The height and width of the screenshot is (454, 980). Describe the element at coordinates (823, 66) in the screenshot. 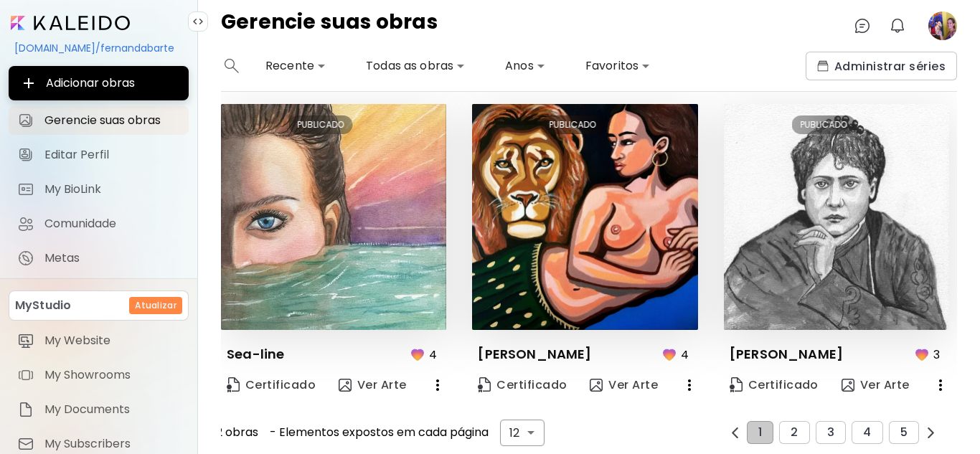

I see `img: collections` at that location.